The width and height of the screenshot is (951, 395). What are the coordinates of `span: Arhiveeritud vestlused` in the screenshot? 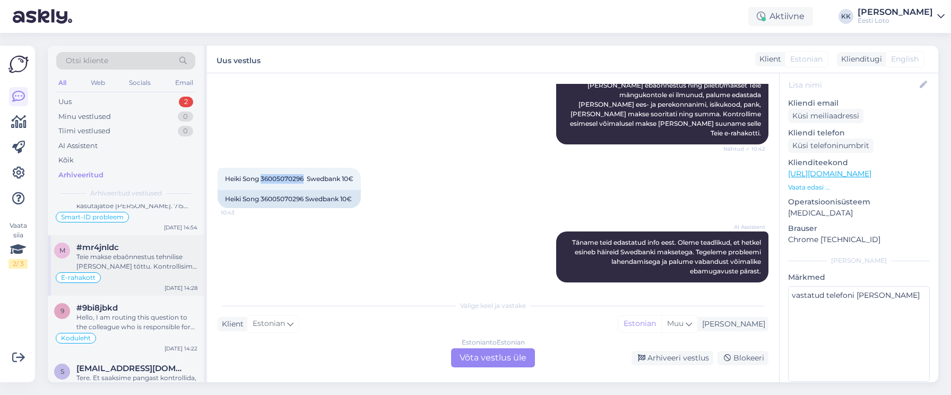 It's located at (126, 193).